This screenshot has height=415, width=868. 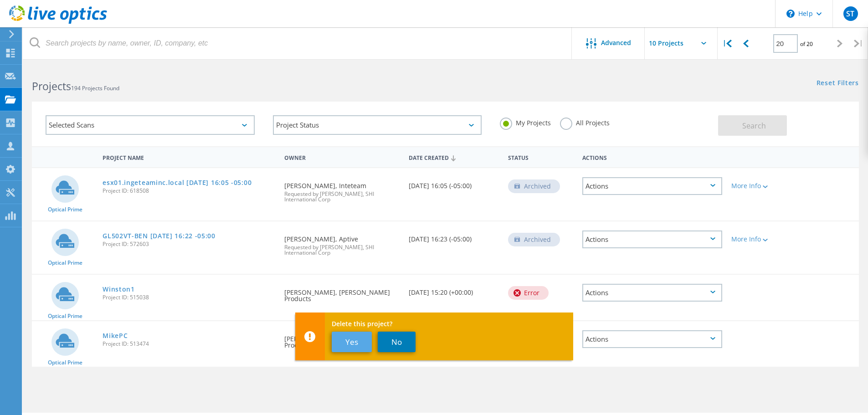 I want to click on b: Projects, so click(x=52, y=86).